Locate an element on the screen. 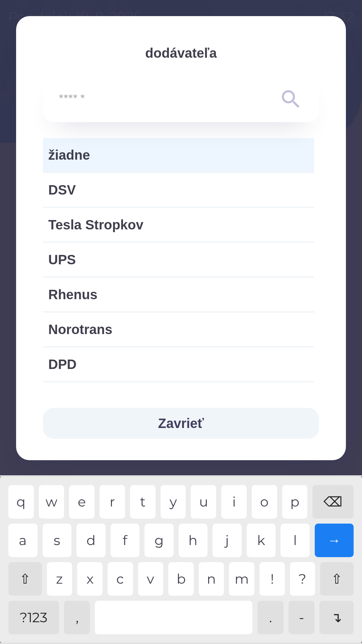  div: DPD is located at coordinates (178, 365).